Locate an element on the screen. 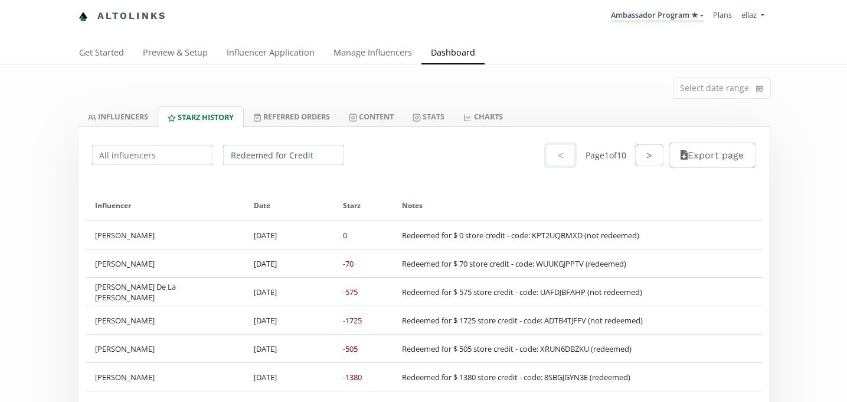 The height and width of the screenshot is (402, 847). a: Dashboard is located at coordinates (453, 54).